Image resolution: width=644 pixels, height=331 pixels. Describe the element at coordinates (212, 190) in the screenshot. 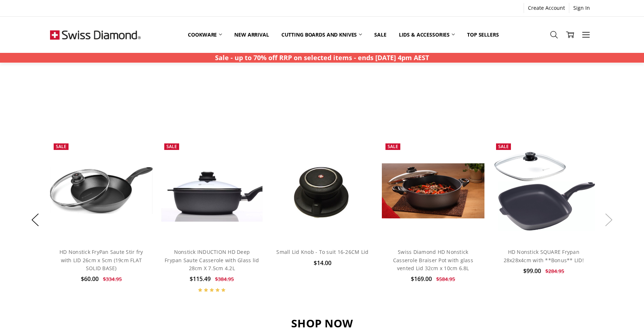

I see `img: Nonstick INDUCTION HD Deep Frypan Saute Casserole with Glass lid 28cm X 7.5cm 4.2L` at that location.